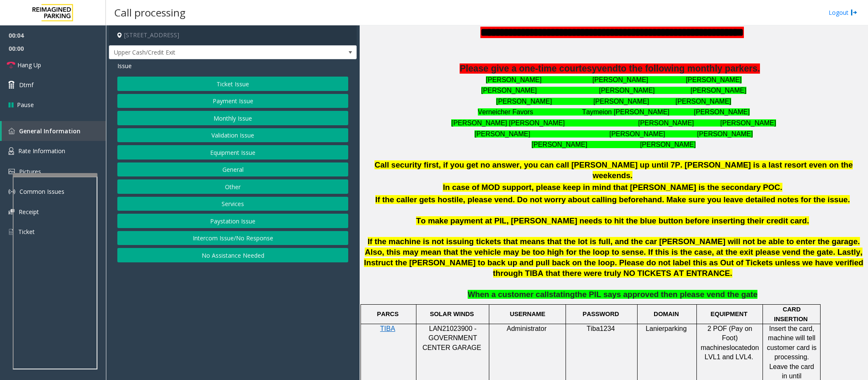  What do you see at coordinates (601, 314) in the screenshot?
I see `span: PASSWORD` at bounding box center [601, 314].